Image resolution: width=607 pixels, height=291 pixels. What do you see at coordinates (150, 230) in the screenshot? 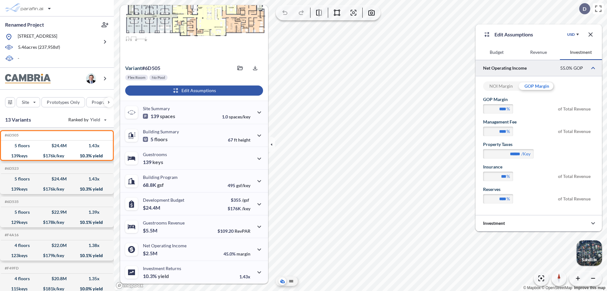
I see `p: $5.5M` at bounding box center [150, 230].